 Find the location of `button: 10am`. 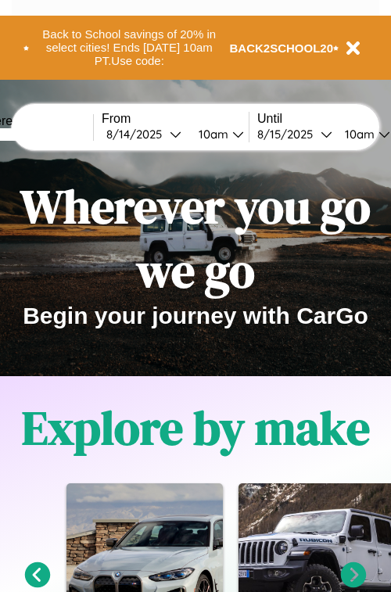

button: 10am is located at coordinates (217, 134).